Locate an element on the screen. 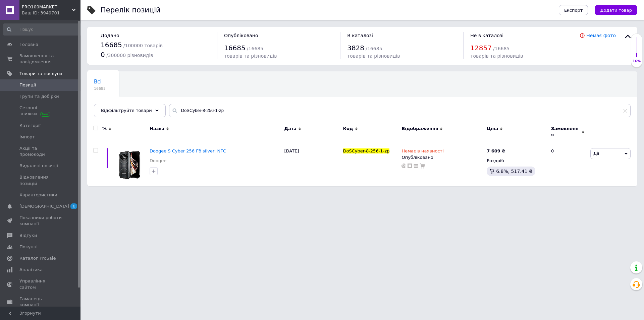  span: Видалені позиції is located at coordinates (39, 166).